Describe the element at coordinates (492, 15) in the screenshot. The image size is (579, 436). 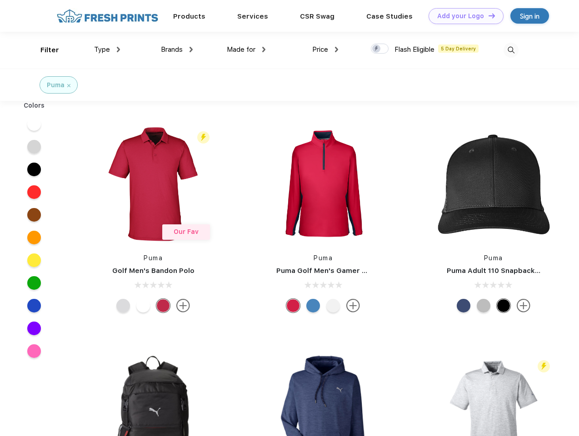
I see `img: DT` at that location.